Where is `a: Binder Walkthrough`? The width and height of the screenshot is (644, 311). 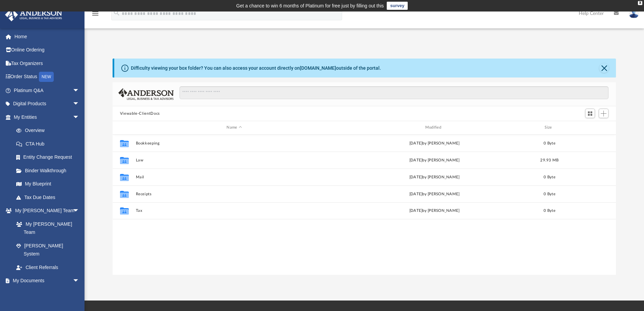
a: Binder Walkthrough is located at coordinates (50, 170).